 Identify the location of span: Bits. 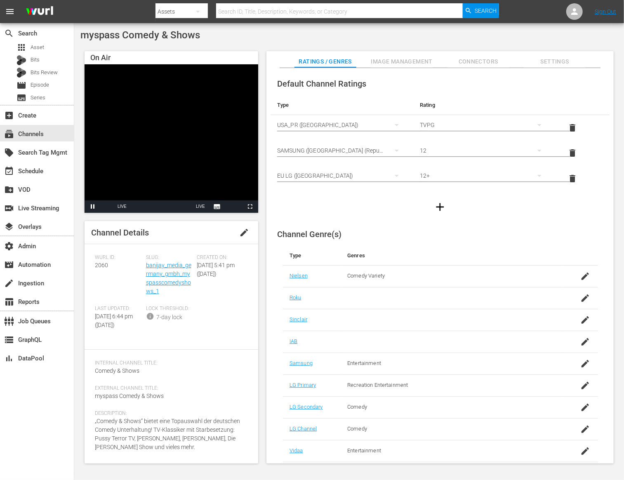
(35, 60).